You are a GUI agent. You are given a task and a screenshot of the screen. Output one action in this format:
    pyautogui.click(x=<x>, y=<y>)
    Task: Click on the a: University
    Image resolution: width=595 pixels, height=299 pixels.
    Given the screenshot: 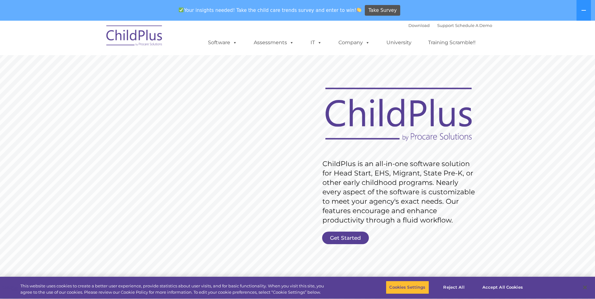 What is the action you would take?
    pyautogui.click(x=399, y=43)
    